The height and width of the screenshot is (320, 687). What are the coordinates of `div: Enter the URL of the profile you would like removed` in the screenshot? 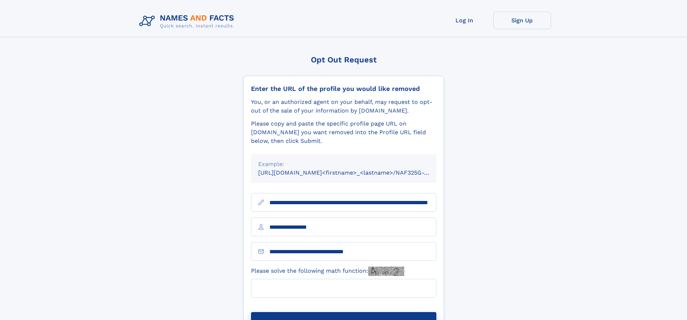 It's located at (344, 89).